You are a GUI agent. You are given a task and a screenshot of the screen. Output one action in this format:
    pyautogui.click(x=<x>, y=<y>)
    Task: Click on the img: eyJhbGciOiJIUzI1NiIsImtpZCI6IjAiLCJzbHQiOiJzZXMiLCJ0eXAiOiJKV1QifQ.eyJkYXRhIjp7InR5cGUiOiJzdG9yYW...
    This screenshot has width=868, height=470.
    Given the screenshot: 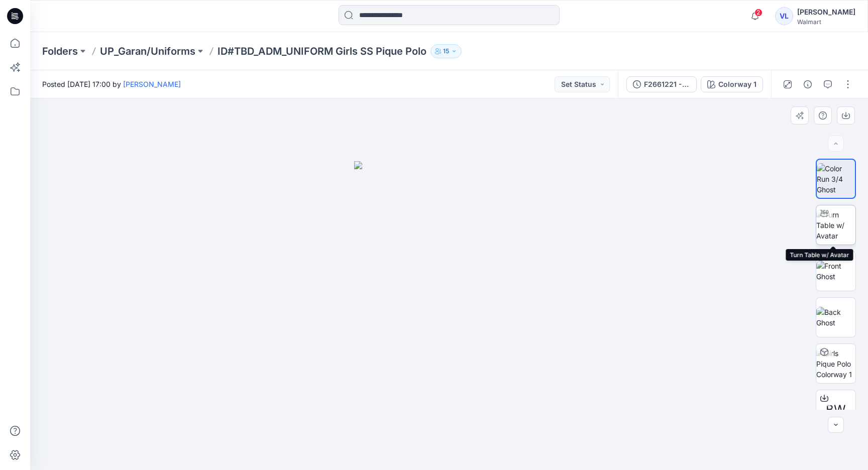 What is the action you would take?
    pyautogui.click(x=449, y=315)
    